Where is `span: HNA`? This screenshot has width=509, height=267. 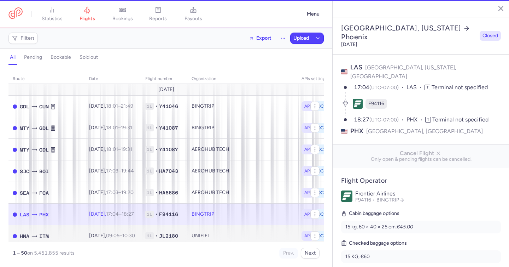
span: HNA is located at coordinates (24, 236).